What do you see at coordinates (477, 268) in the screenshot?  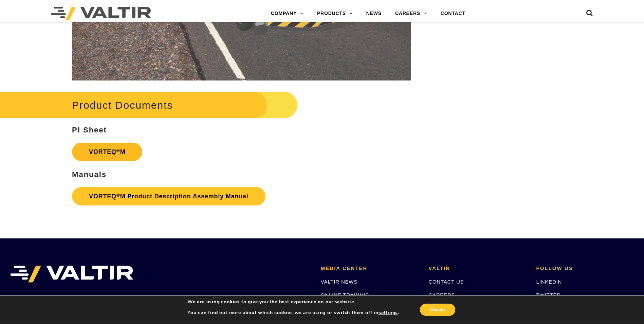 I see `h2: VALTIR` at bounding box center [477, 268].